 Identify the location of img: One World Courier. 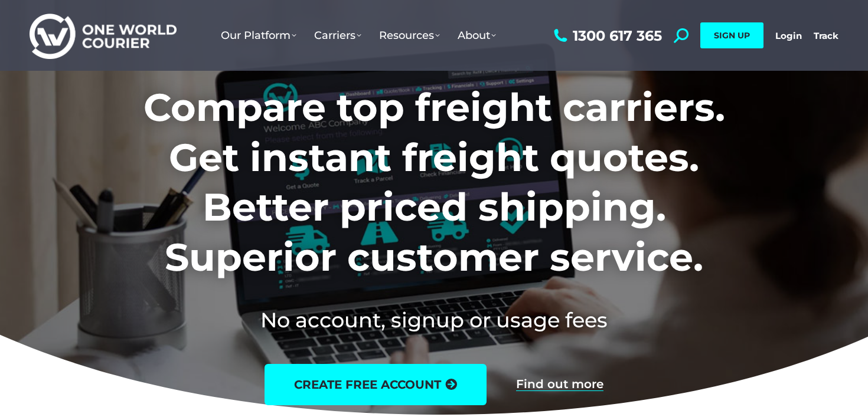
(103, 35).